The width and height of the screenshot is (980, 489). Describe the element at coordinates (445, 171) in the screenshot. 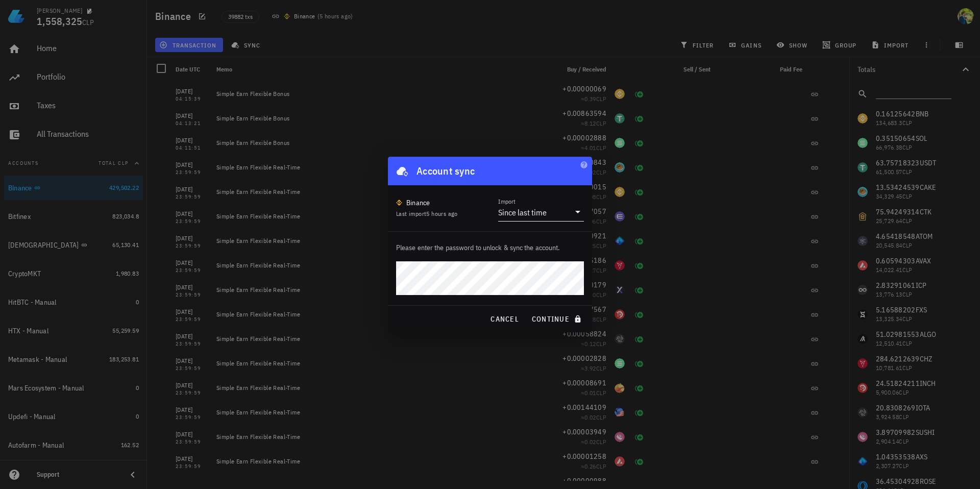

I see `div: Account sync` at that location.